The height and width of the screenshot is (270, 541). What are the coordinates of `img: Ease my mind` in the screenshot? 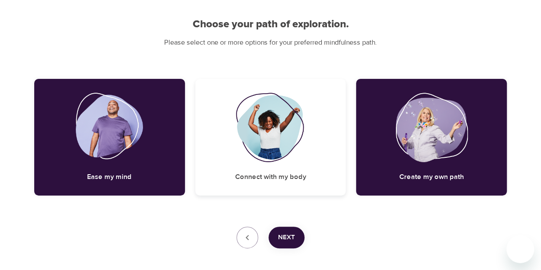 It's located at (109, 127).